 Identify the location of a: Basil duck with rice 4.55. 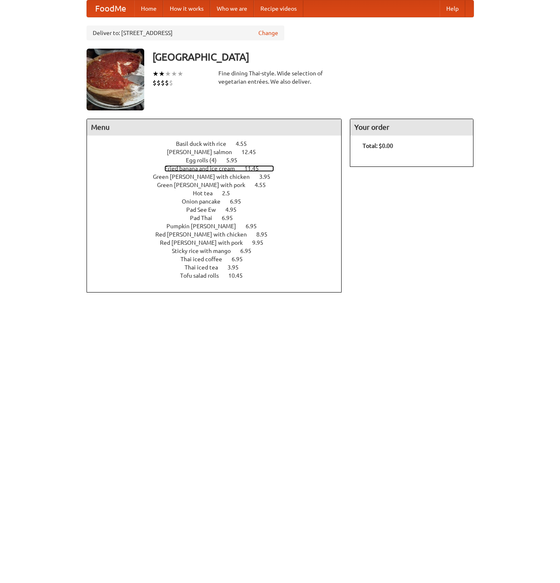
(219, 144).